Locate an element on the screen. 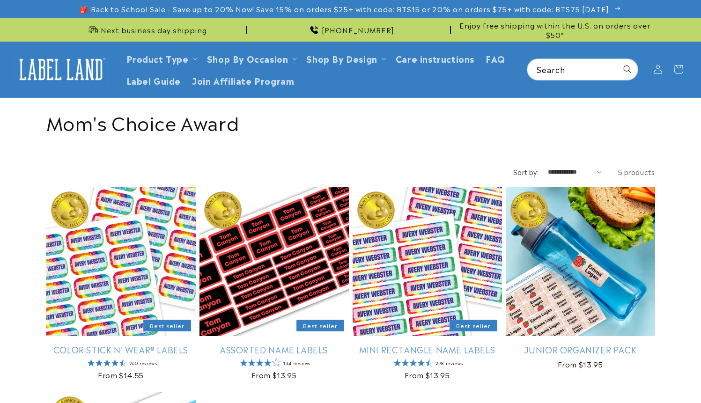 Image resolution: width=701 pixels, height=403 pixels. a: Label Land is located at coordinates (61, 69).